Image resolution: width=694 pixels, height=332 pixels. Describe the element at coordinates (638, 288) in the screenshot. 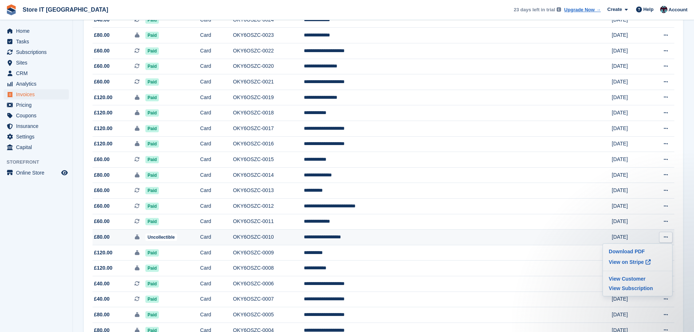

I see `a: View Subscription` at that location.